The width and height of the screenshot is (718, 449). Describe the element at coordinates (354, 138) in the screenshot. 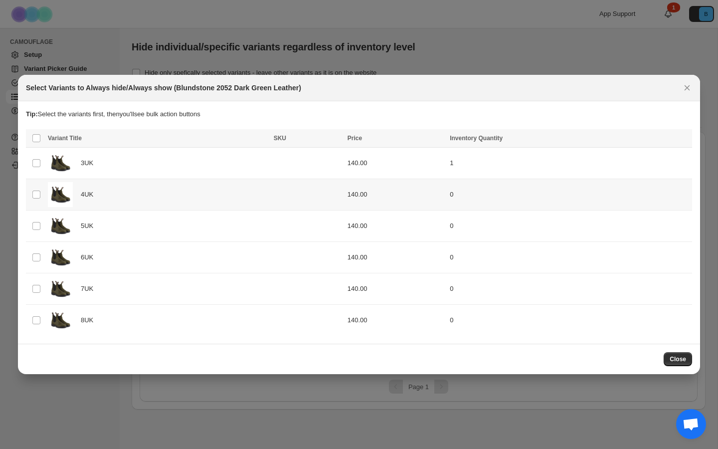

I see `span: Price` at that location.